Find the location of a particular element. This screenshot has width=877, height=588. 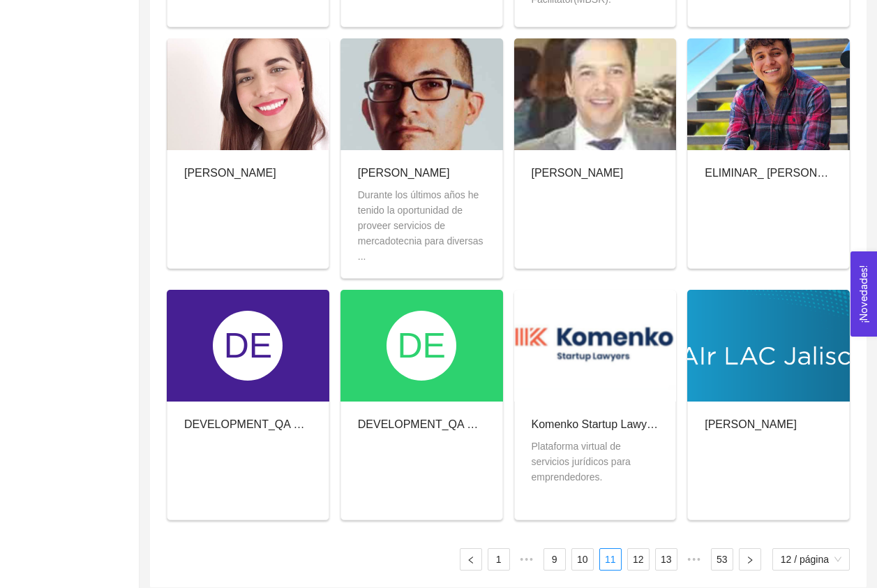

li: 53 is located at coordinates (722, 559).